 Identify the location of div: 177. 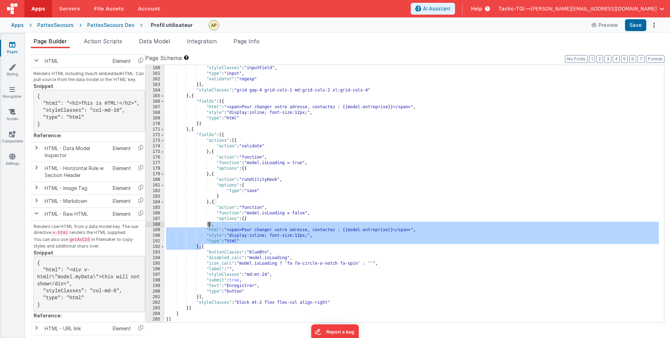
(155, 163).